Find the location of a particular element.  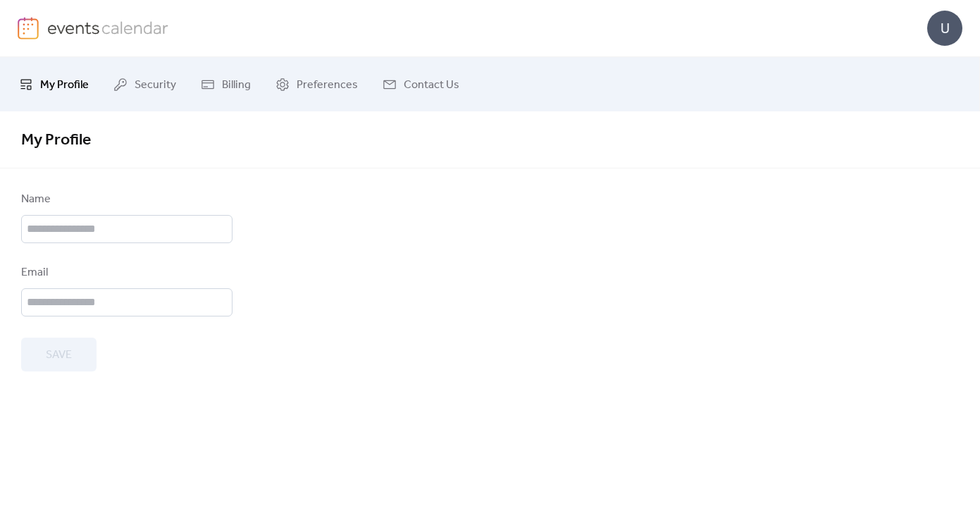

span: Security is located at coordinates (155, 85).